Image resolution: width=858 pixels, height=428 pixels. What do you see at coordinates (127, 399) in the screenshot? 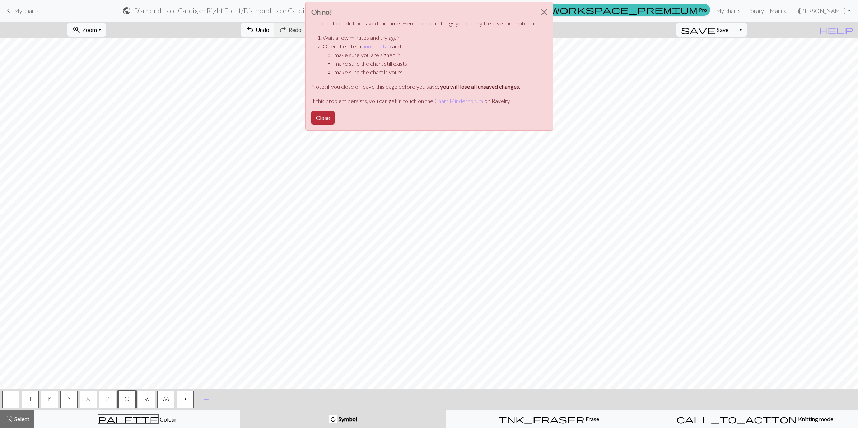
I see `button: O` at bounding box center [127, 399].